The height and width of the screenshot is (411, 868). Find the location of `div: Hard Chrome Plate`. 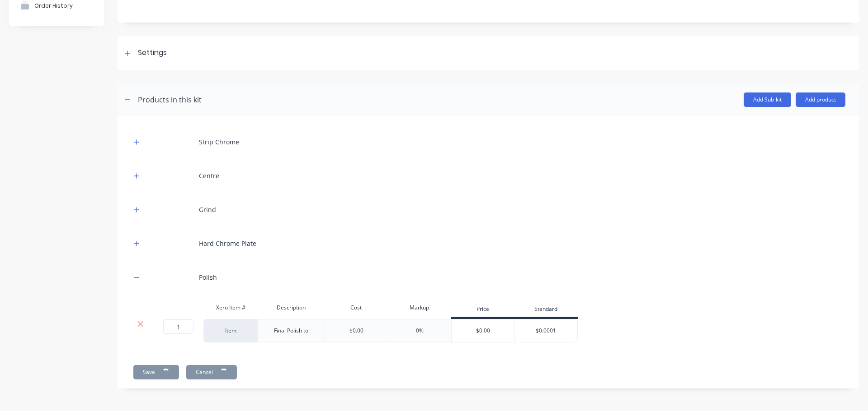

div: Hard Chrome Plate is located at coordinates (228, 244).